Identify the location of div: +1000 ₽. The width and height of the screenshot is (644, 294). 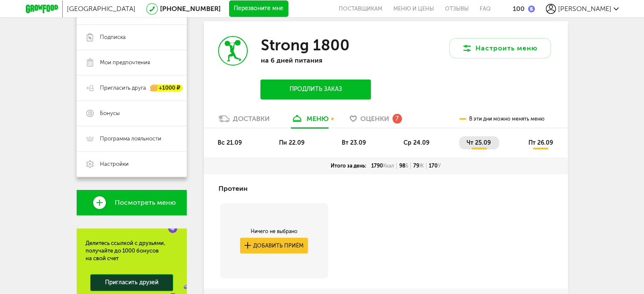
(166, 88).